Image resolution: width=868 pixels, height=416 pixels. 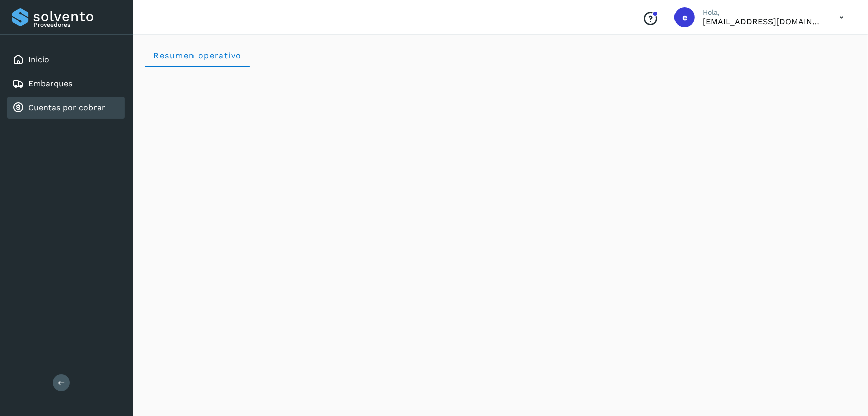 What do you see at coordinates (77, 24) in the screenshot?
I see `p: Proveedores` at bounding box center [77, 24].